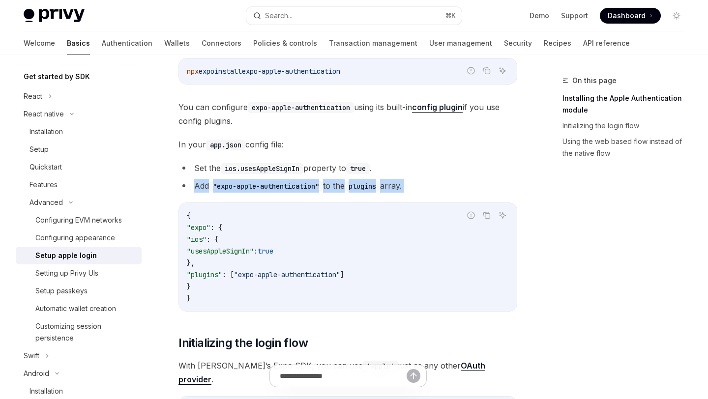  I want to click on div: Customizing session persistence, so click(86, 332).